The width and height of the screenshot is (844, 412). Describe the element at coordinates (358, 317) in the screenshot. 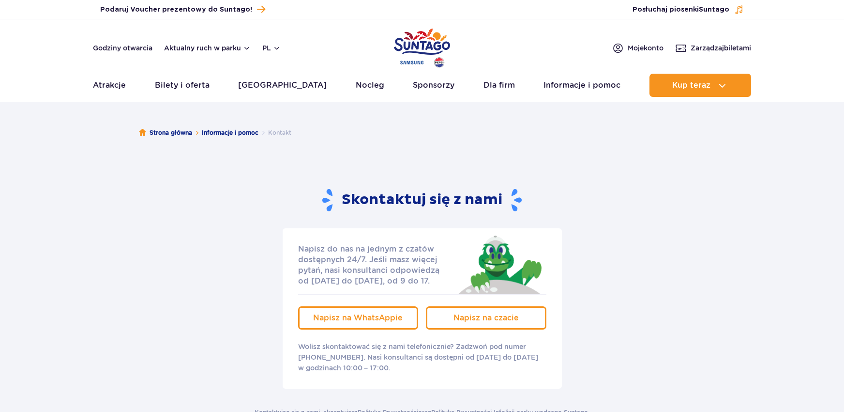

I see `span: Napisz na WhatsAppie` at that location.